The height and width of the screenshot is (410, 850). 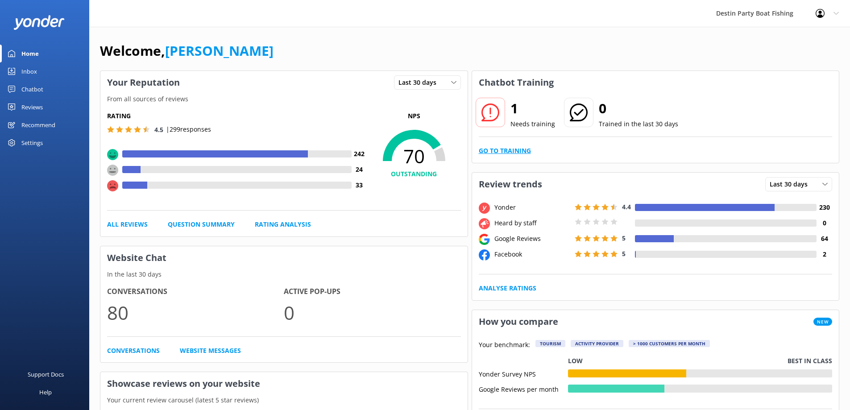 I want to click on p: Your benchmark:, so click(x=504, y=345).